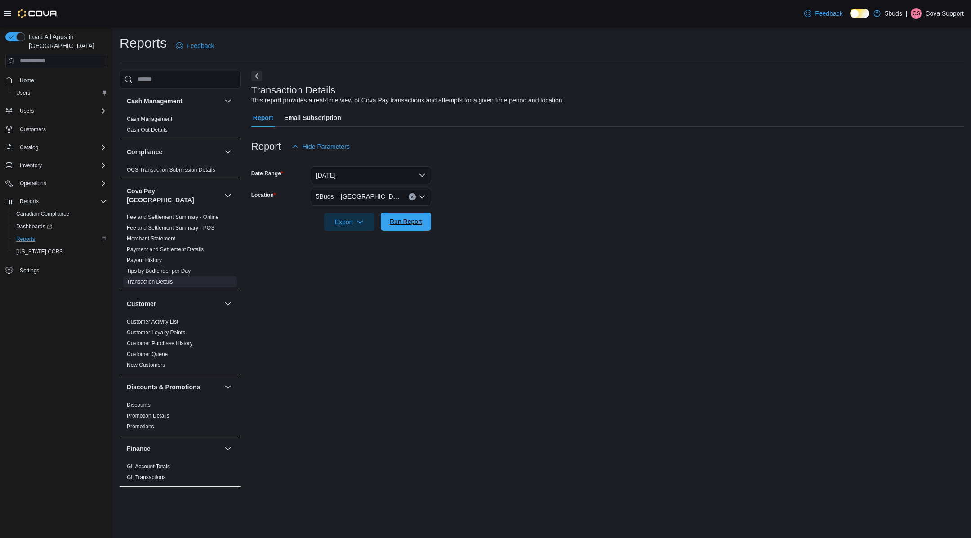 The image size is (971, 538). I want to click on img: Cova, so click(38, 13).